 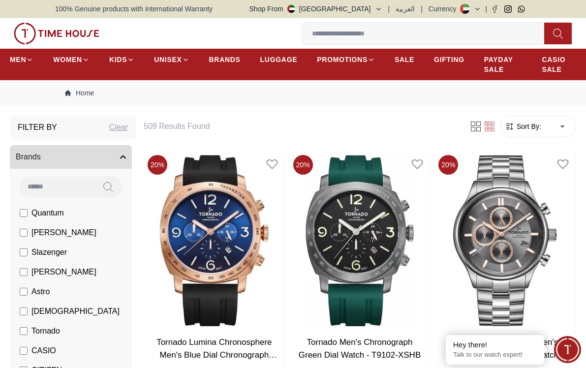 I want to click on span: KIDS, so click(x=118, y=60).